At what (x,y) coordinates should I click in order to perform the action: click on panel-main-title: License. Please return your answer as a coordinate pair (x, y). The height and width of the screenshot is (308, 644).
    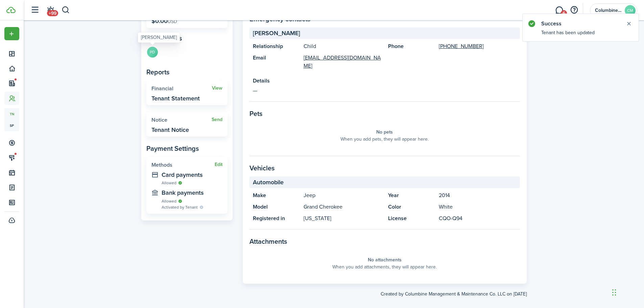
    Looking at the image, I should click on (412, 219).